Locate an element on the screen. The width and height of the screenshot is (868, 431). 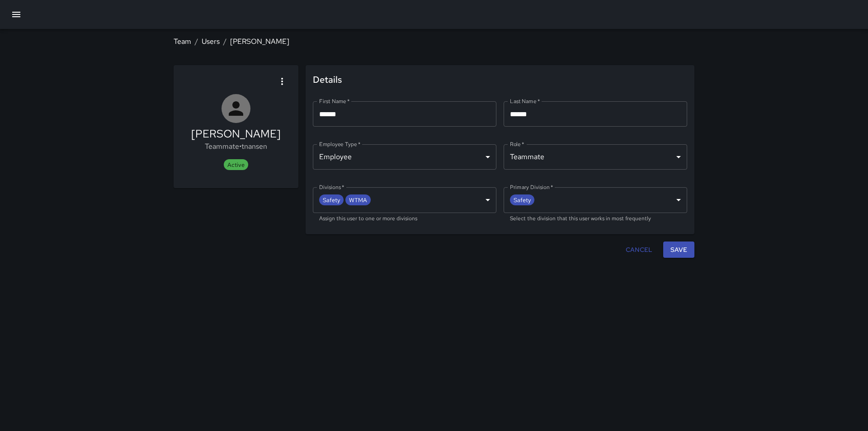
label: Primary Division is located at coordinates (531, 187).